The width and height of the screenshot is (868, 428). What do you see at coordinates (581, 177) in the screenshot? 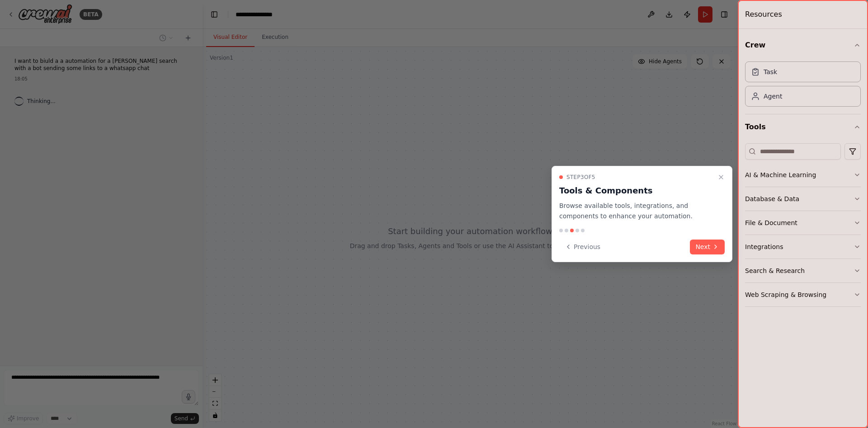
I see `span: Step 3 of 5` at bounding box center [581, 177].